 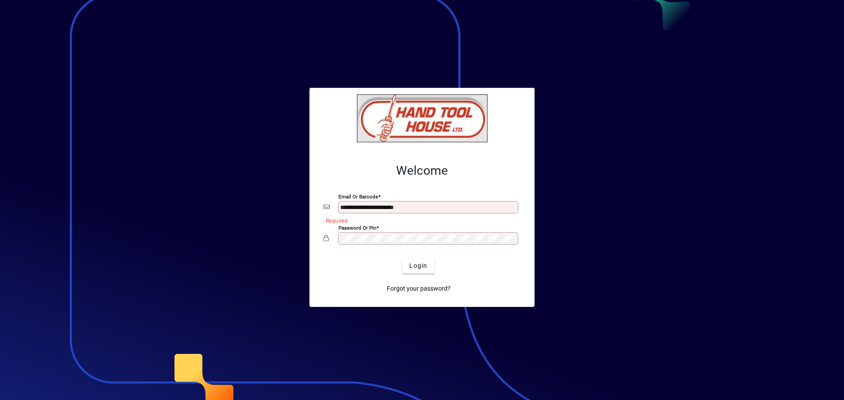 I want to click on mat-label: Password or Pin, so click(x=357, y=228).